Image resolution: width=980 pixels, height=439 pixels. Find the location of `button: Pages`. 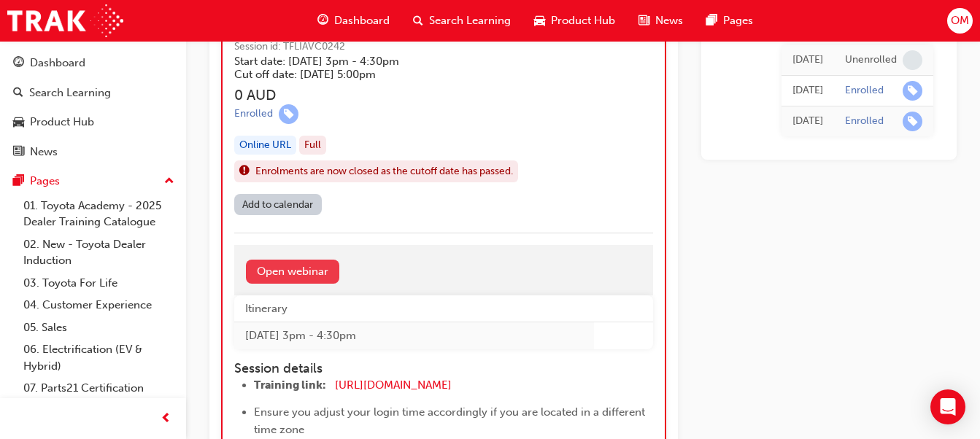

button: Pages is located at coordinates (93, 181).